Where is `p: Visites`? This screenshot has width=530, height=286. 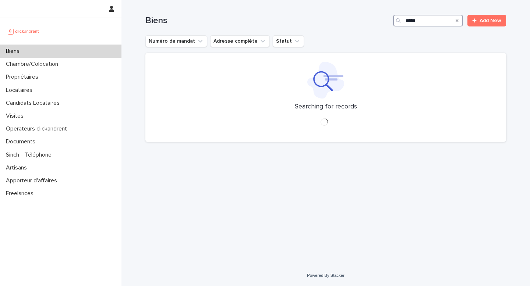
p: Visites is located at coordinates (16, 116).